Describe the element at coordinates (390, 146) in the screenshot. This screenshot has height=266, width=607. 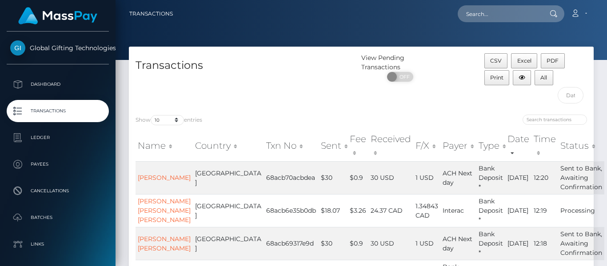
I see `th: Received: activate to sort column ascending` at that location.